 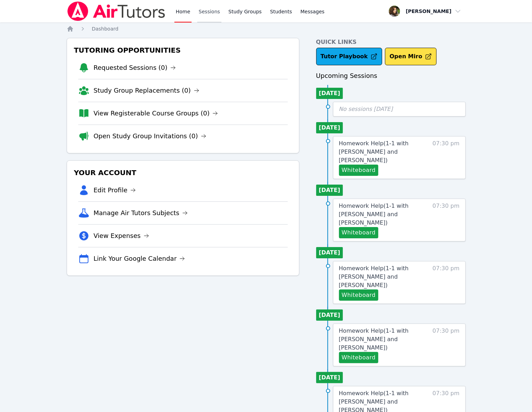 I want to click on h4: Quick Links, so click(x=391, y=42).